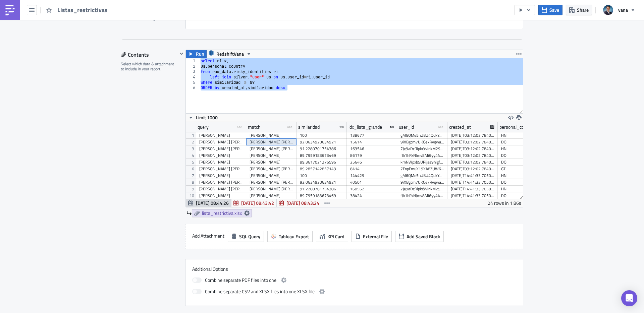  What do you see at coordinates (372, 189) in the screenshot?
I see `div: 168562` at bounding box center [372, 189].